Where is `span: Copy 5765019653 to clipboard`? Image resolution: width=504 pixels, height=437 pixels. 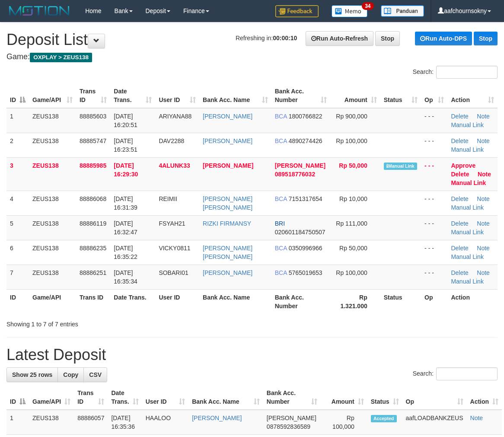
span: Copy 5765019653 to clipboard is located at coordinates (306, 273).